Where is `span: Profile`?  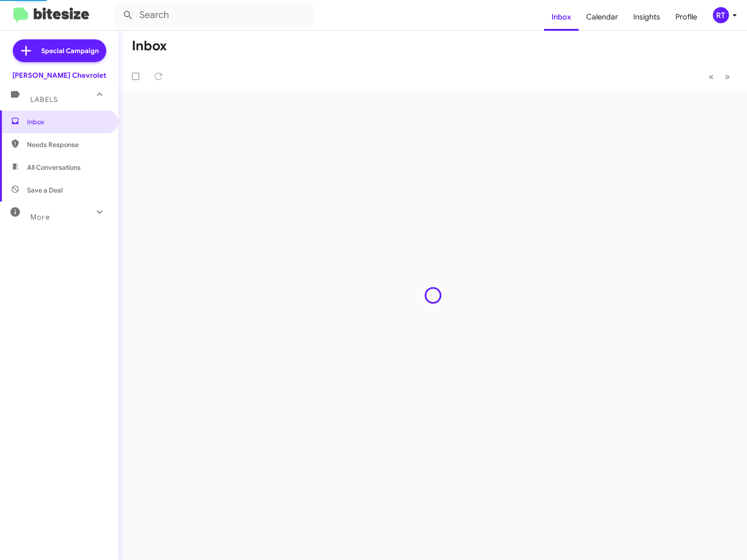 span: Profile is located at coordinates (686, 17).